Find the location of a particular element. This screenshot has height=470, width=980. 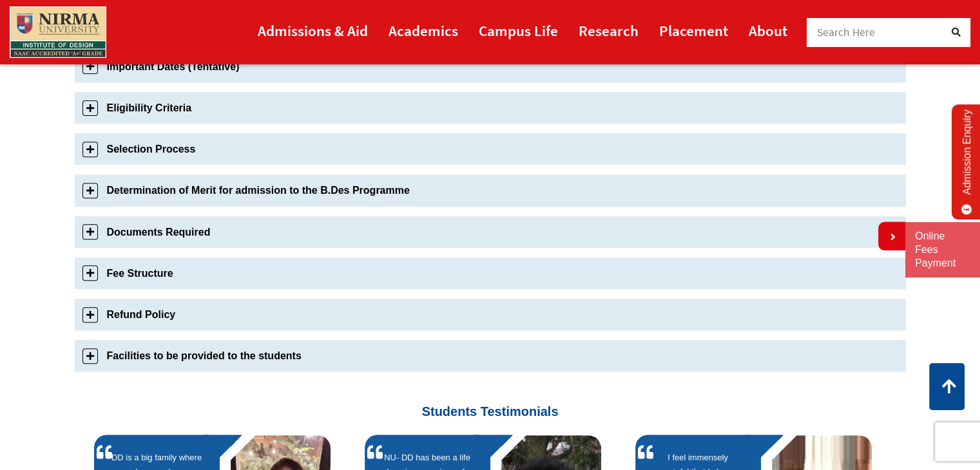

a: Fee Structure is located at coordinates (490, 273).